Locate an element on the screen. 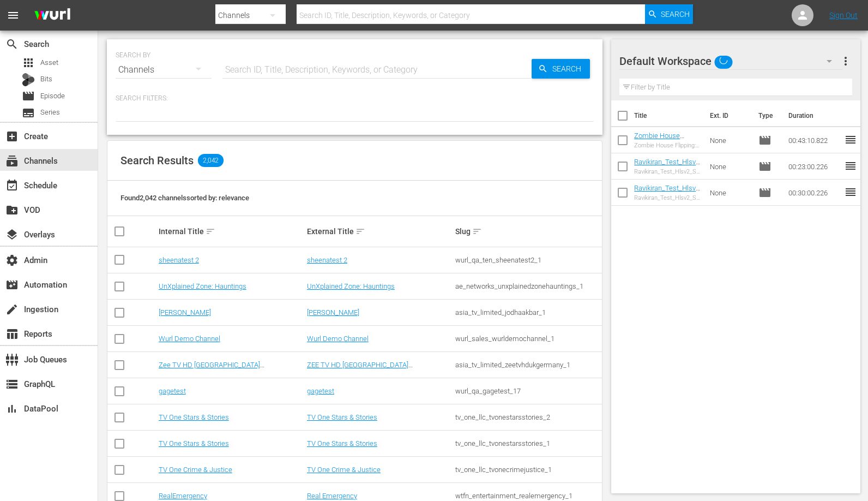 This screenshot has height=501, width=868. div: Internal Title is located at coordinates (231, 231).